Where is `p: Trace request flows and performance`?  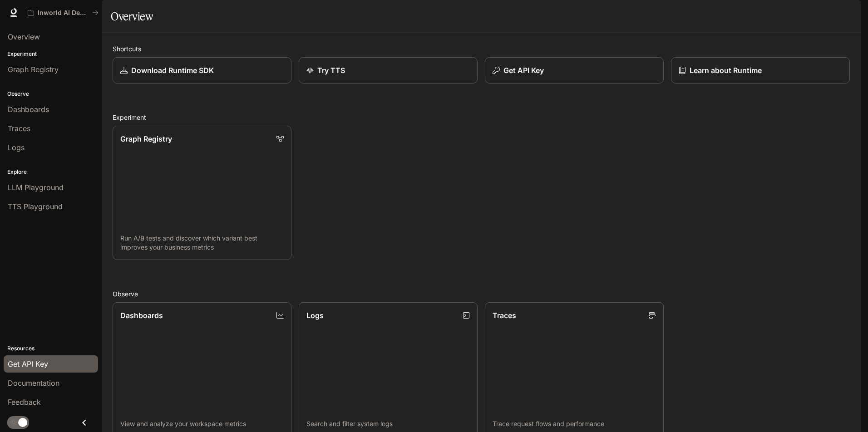
p: Trace request flows and performance is located at coordinates (574, 424).